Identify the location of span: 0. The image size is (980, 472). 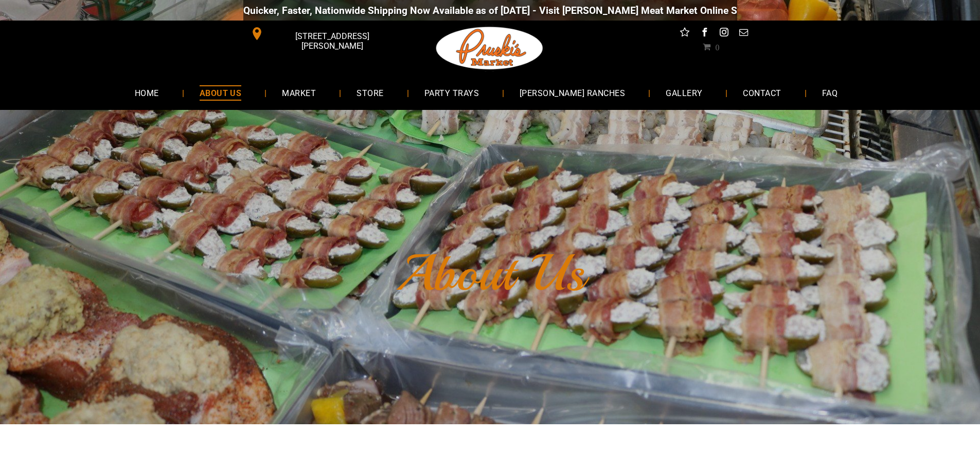
(717, 47).